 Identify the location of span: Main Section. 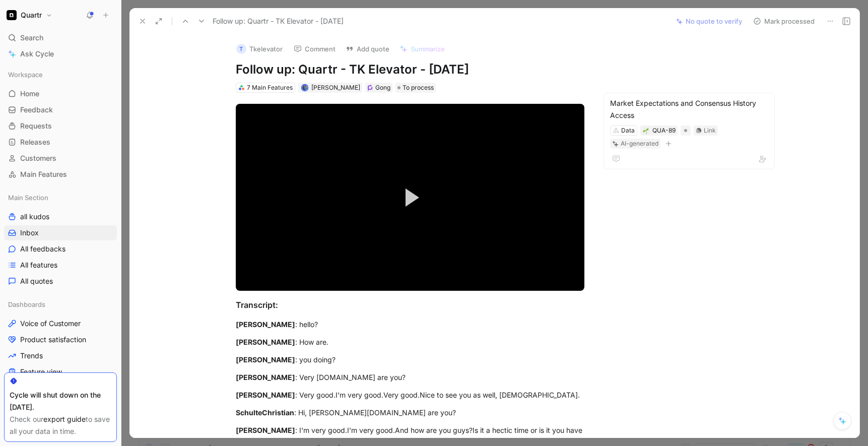
(28, 197).